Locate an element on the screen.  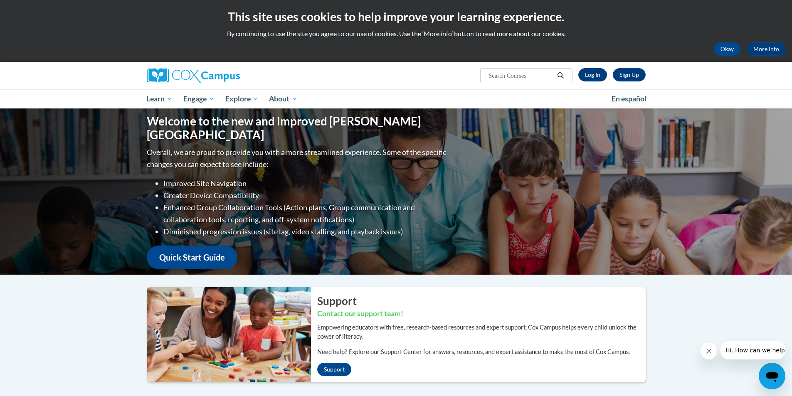
a: Engage is located at coordinates (199, 99).